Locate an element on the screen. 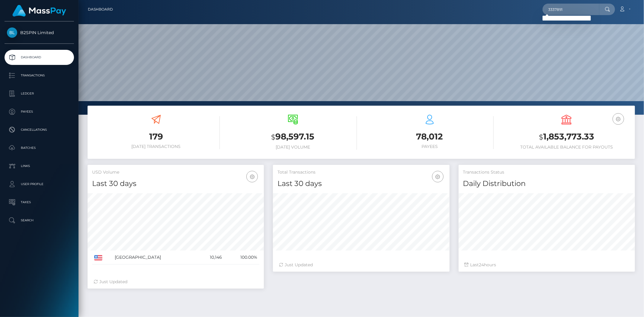 The image size is (644, 317). p: Dashboard is located at coordinates (39, 57).